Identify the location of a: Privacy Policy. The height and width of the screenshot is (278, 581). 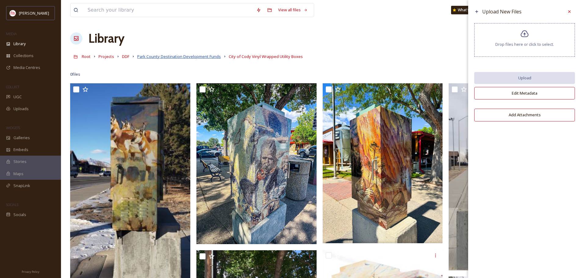
(31, 271).